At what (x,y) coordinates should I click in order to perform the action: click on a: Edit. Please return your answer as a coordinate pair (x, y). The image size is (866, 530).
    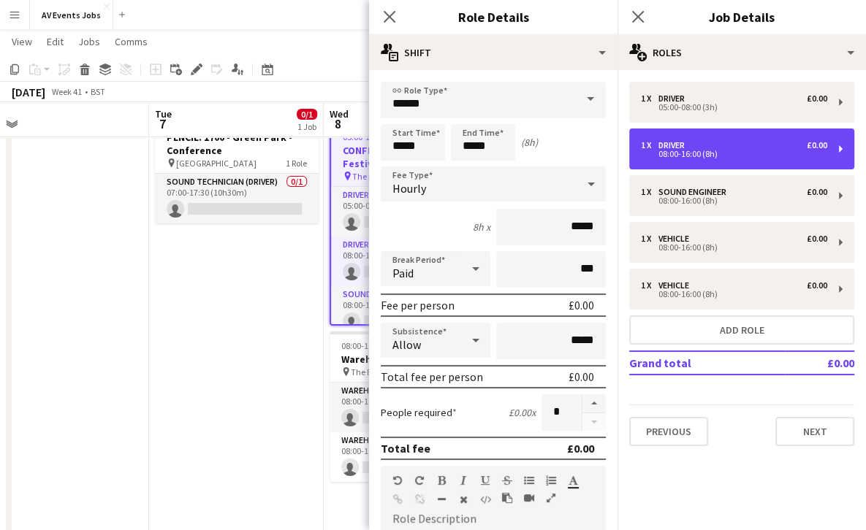
    Looking at the image, I should click on (55, 42).